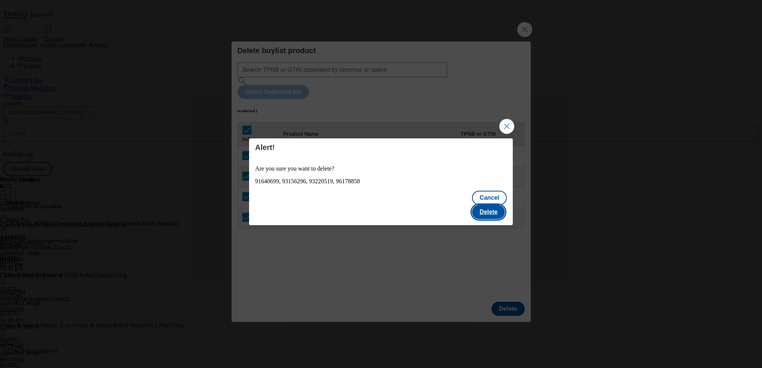  I want to click on div: 91640699, 93156296, 93220519, 96178858, so click(381, 182).